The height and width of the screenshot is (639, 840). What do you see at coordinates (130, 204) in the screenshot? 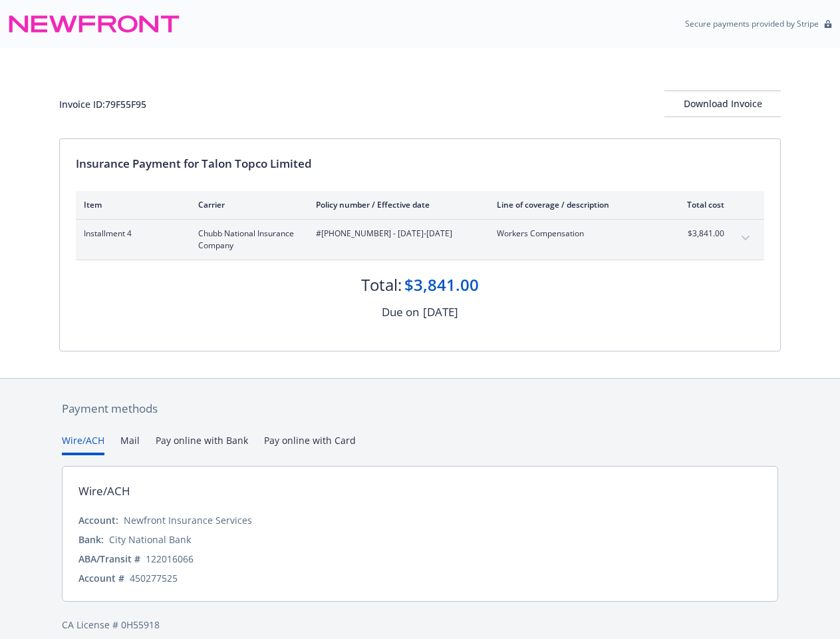
I see `div: Item` at bounding box center [130, 204].